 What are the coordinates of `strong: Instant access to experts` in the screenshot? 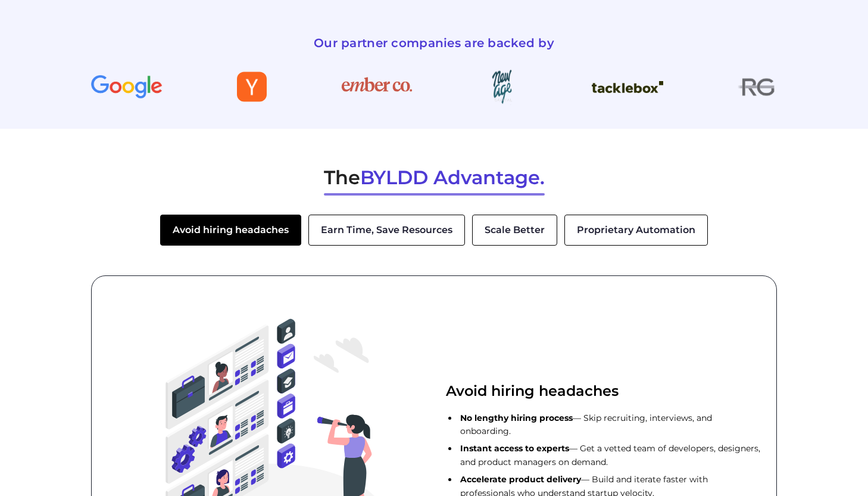 It's located at (514, 448).